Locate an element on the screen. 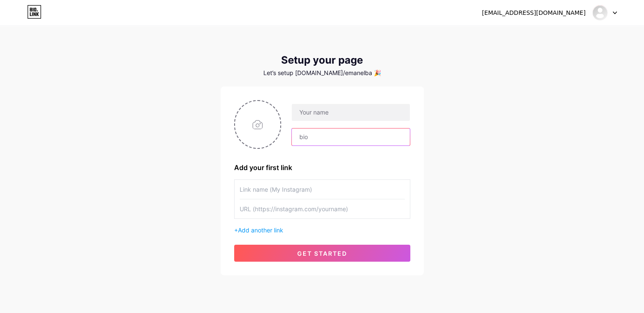 Image resolution: width=644 pixels, height=313 pixels. div: Setup your page is located at coordinates (322, 60).